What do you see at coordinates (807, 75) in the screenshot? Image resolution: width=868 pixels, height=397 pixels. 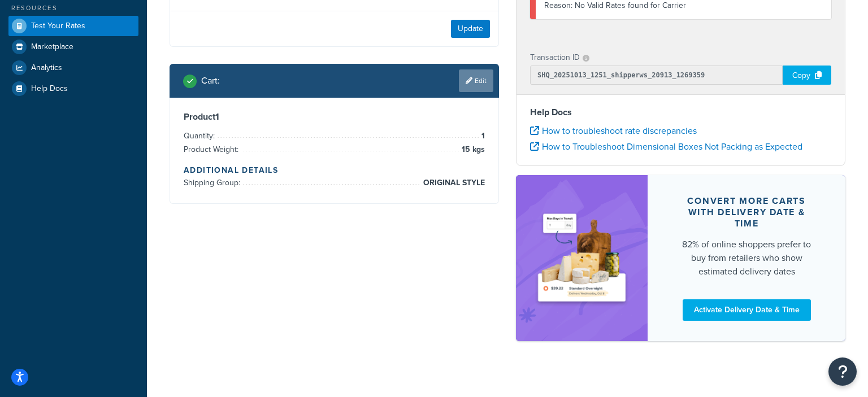 I see `div: Copy` at bounding box center [807, 75].